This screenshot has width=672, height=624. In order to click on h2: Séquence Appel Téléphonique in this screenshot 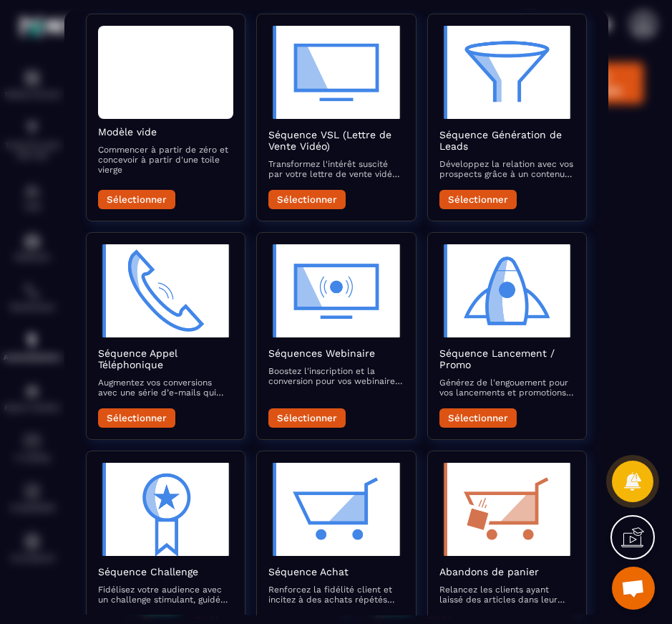, I will do `click(165, 359)`.